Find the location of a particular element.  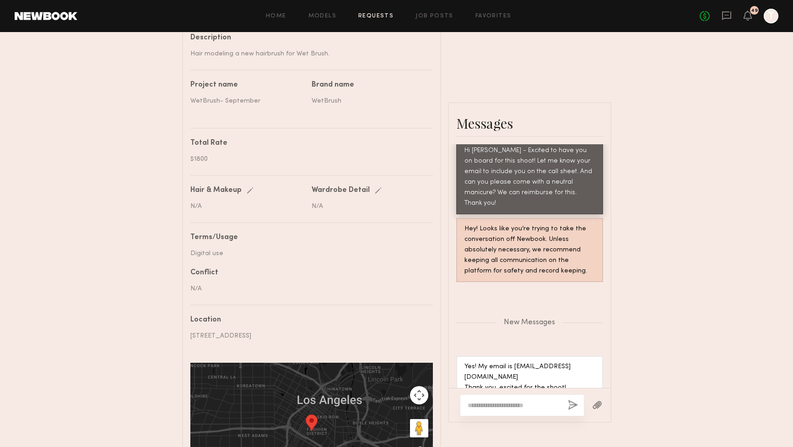

a: Job Posts is located at coordinates (434, 16).